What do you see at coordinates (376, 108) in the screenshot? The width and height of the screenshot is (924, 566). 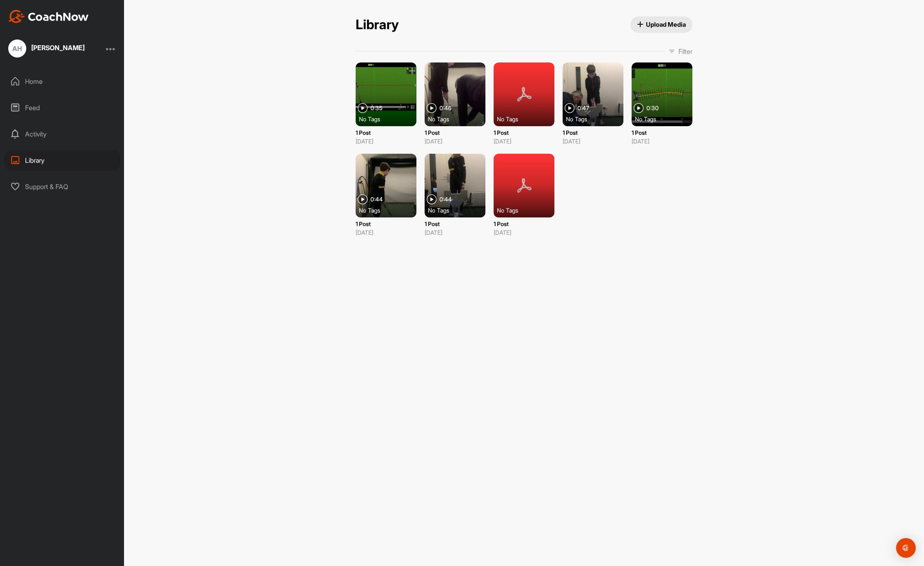 I see `span: 0:35` at bounding box center [376, 108].